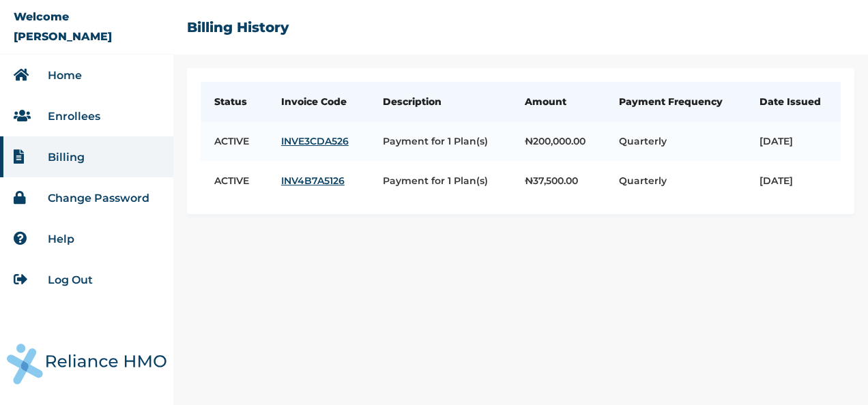 This screenshot has width=868, height=405. Describe the element at coordinates (65, 75) in the screenshot. I see `a: Home` at that location.